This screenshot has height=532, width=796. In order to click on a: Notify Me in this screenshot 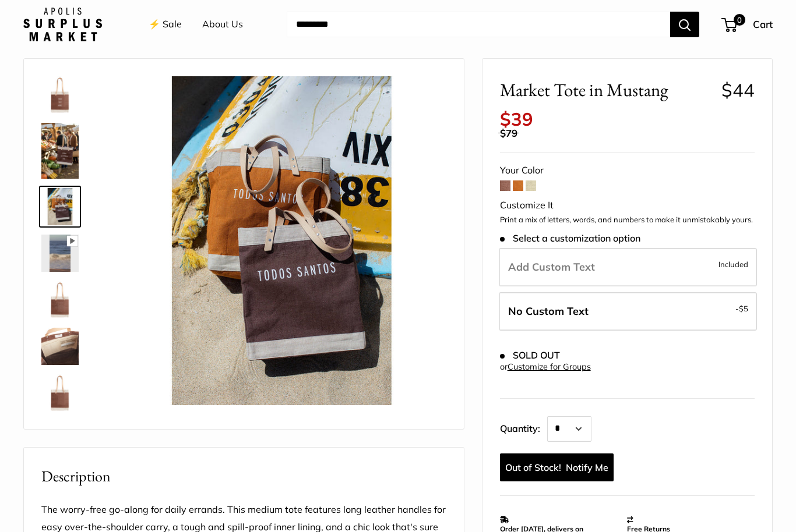, I will do `click(557, 468)`.